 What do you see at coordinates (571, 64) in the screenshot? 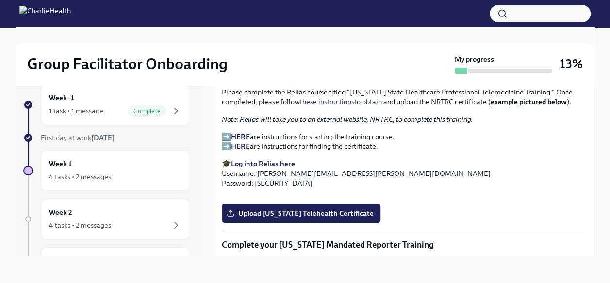
I see `h3: 13%` at bounding box center [571, 64].